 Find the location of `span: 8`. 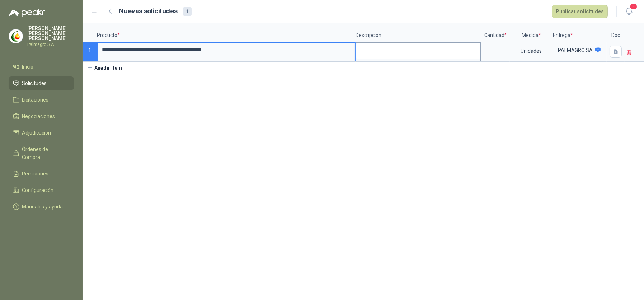

span: 8 is located at coordinates (634, 6).